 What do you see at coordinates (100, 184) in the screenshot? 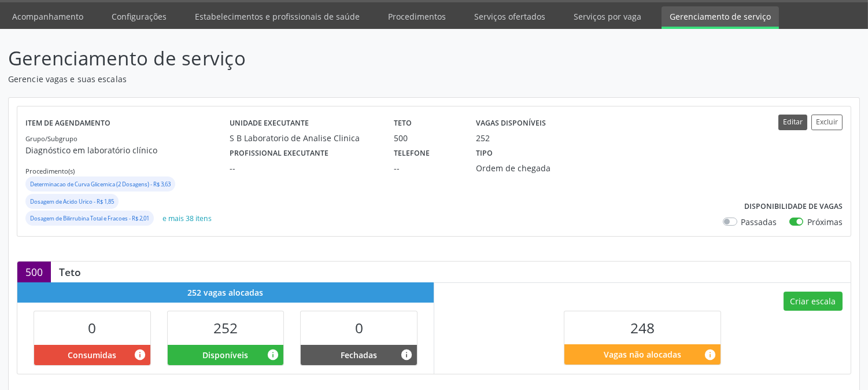
I see `small: Determinacao de Curva Glicemica (2 Dosagens) - R$ 3,63` at bounding box center [100, 184].